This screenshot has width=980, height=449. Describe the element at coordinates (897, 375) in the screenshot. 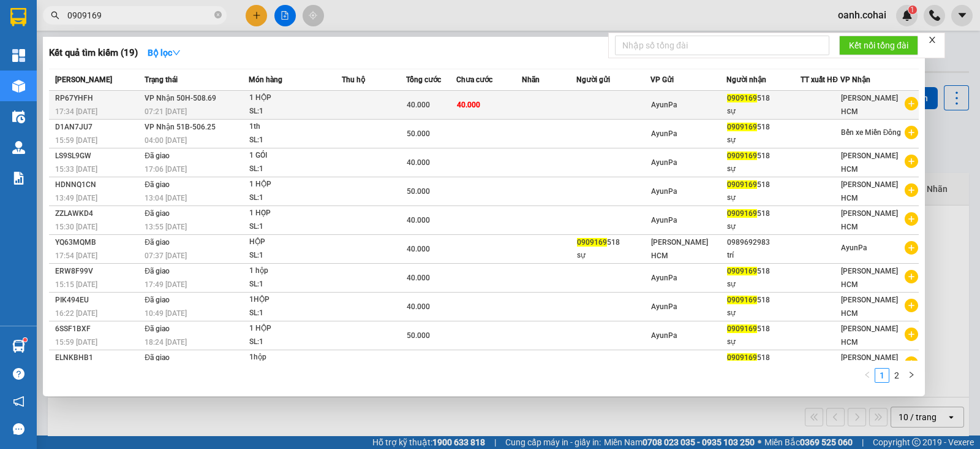

I see `li: 2` at that location.